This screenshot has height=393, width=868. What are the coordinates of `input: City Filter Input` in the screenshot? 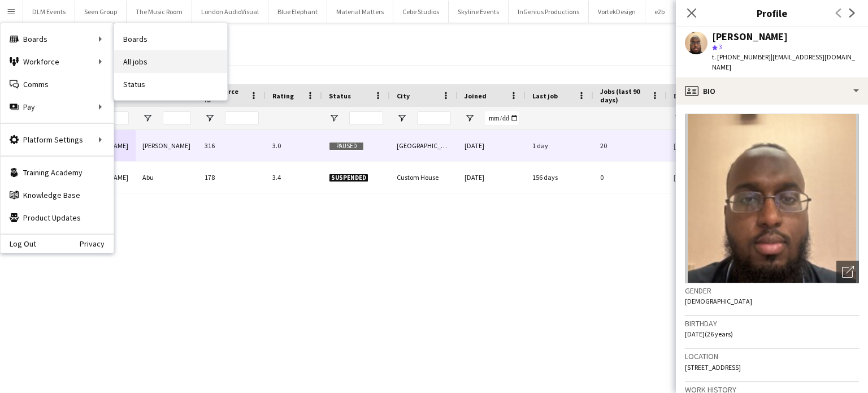 It's located at (434, 118).